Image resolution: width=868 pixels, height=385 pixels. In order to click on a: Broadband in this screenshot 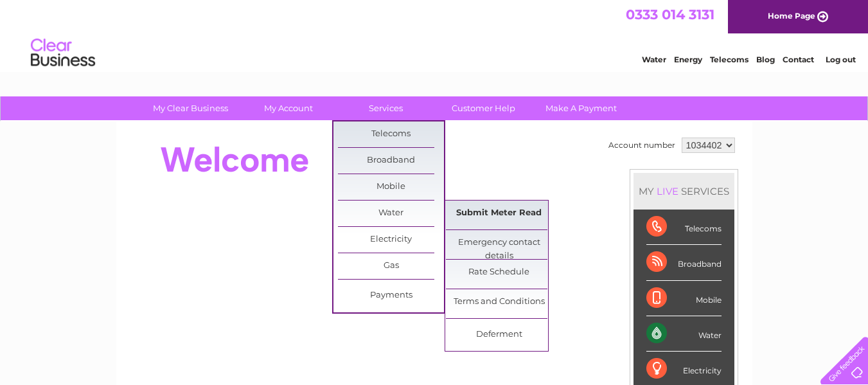, I will do `click(390, 161)`.